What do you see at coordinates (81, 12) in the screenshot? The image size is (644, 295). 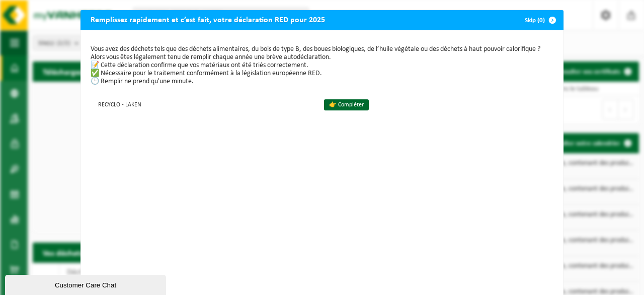 I see `div: Customer Care Chat` at bounding box center [81, 12].